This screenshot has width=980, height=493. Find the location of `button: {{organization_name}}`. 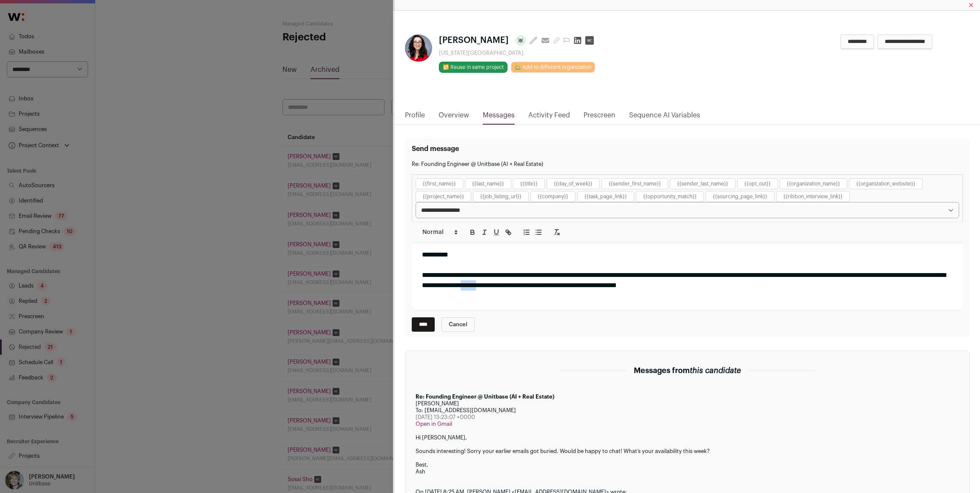

button: {{organization_name}} is located at coordinates (813, 184).